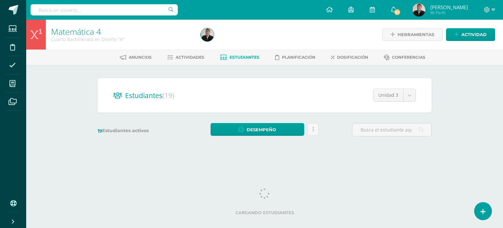  I want to click on div: Cuarto Bachillerato en Diseño 'A', so click(122, 39).